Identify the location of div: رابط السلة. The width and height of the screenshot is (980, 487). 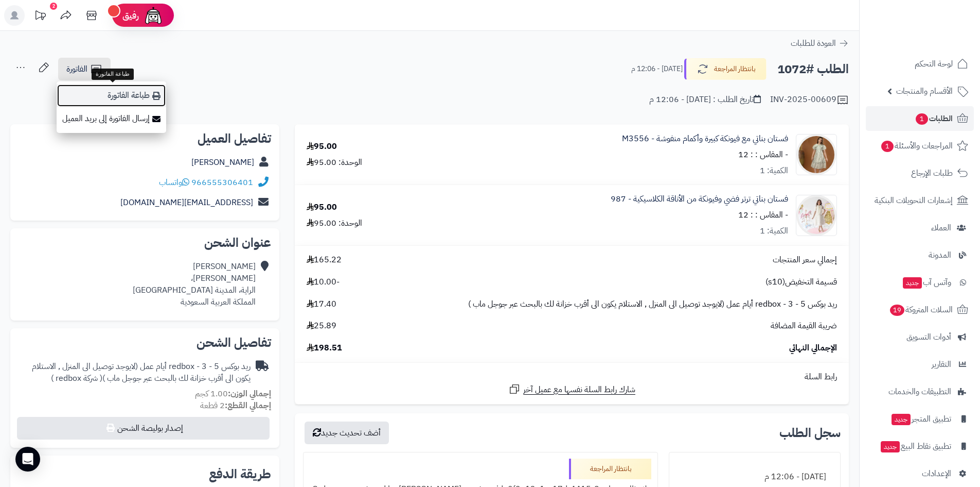
(572, 376).